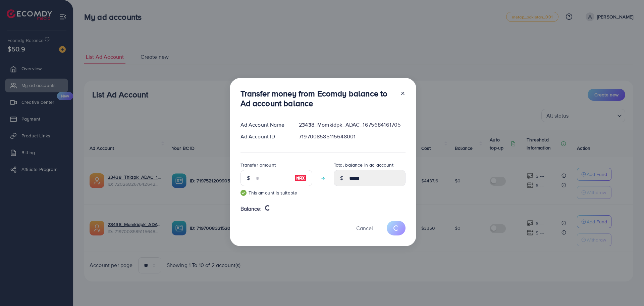 This screenshot has height=306, width=644. What do you see at coordinates (264, 136) in the screenshot?
I see `div: Ad Account ID` at bounding box center [264, 136].